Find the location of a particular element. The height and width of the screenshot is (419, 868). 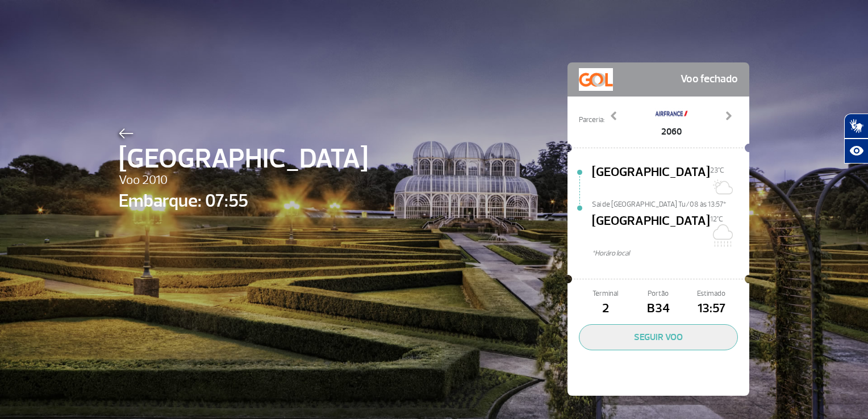

span: B34 is located at coordinates (658, 308).